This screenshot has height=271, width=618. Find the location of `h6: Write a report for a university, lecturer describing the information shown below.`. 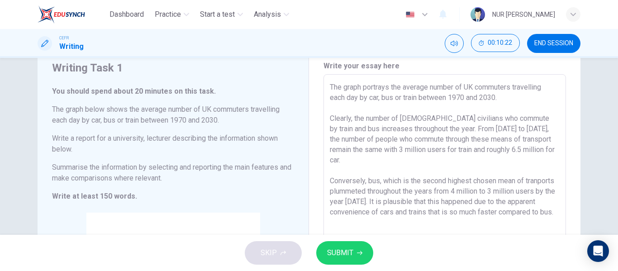

h6: Write a report for a university, lecturer describing the information shown below. is located at coordinates (173, 144).